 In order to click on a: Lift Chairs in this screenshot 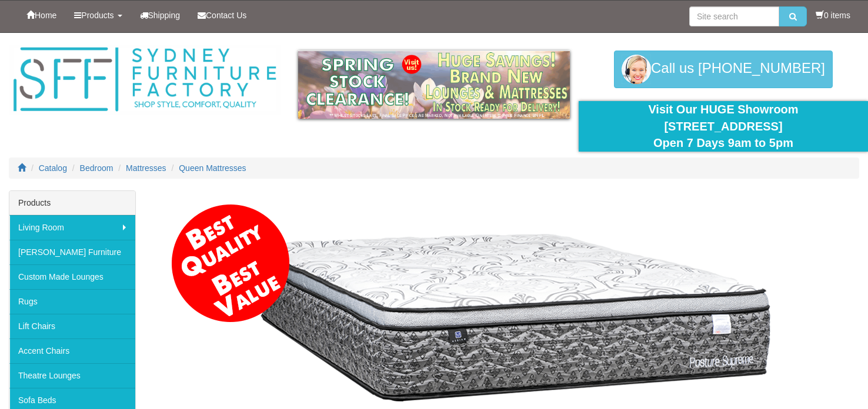, I will do `click(72, 326)`.